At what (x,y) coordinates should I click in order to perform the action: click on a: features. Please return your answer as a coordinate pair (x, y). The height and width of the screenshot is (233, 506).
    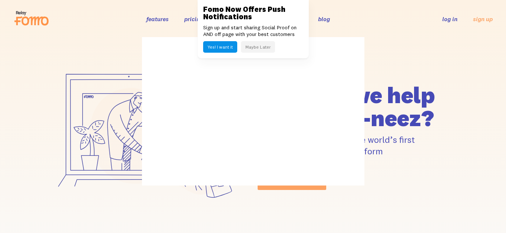
    Looking at the image, I should click on (157, 19).